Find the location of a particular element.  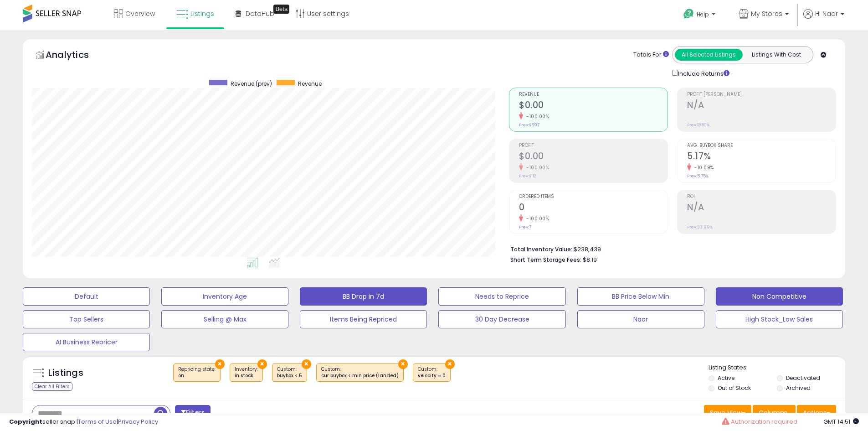

b: Total Inventory Value: is located at coordinates (542, 249).